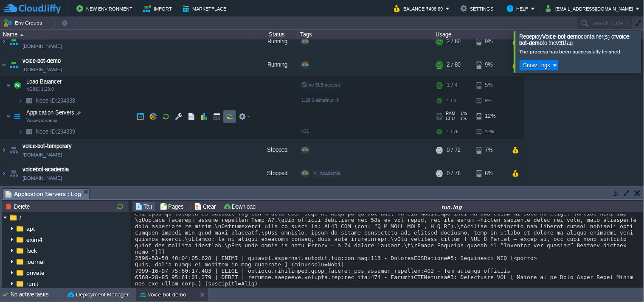 This screenshot has width=644, height=302. I want to click on a: fsck, so click(32, 251).